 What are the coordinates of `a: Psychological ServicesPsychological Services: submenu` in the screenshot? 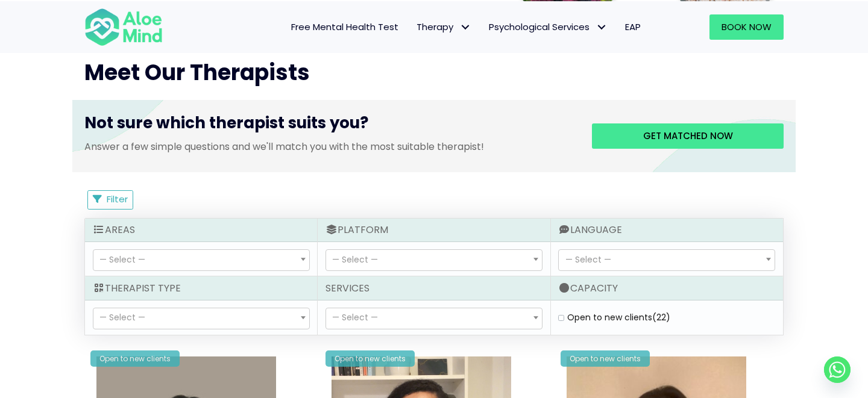 It's located at (548, 27).